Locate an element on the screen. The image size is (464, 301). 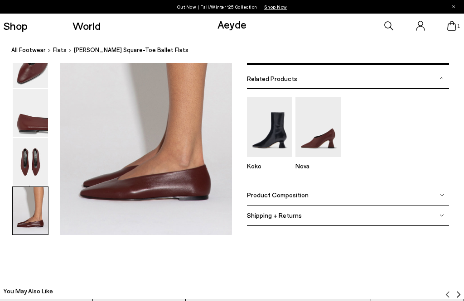
a: flats is located at coordinates (60, 50).